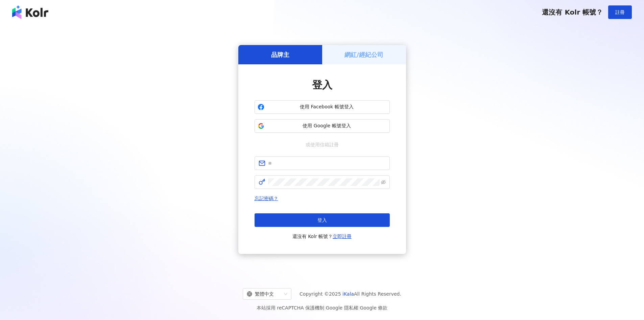 The width and height of the screenshot is (644, 320). I want to click on span: 或使用信箱註冊, so click(322, 144).